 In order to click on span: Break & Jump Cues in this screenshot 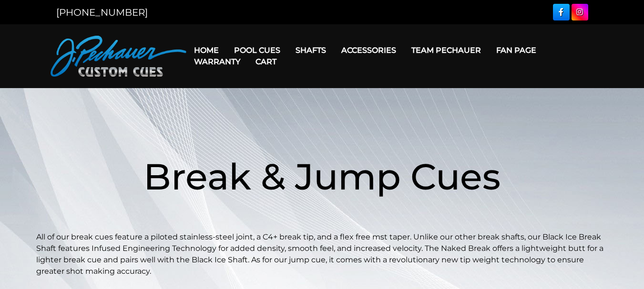, I will do `click(322, 176)`.